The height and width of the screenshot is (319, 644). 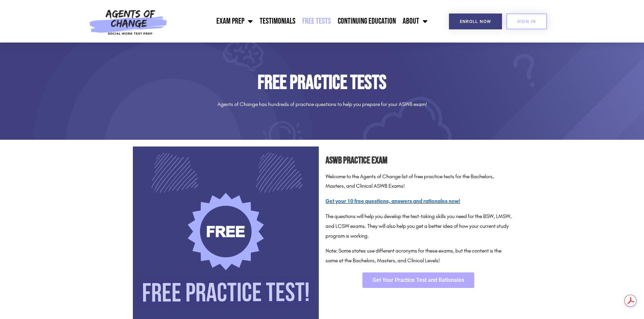 I want to click on h1: Free Practice Tests, so click(x=322, y=83).